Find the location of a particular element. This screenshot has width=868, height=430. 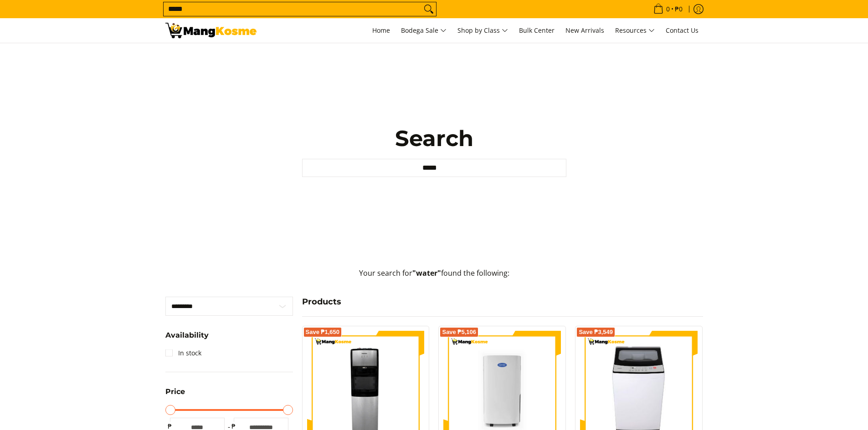

a: Resources is located at coordinates (634, 30).